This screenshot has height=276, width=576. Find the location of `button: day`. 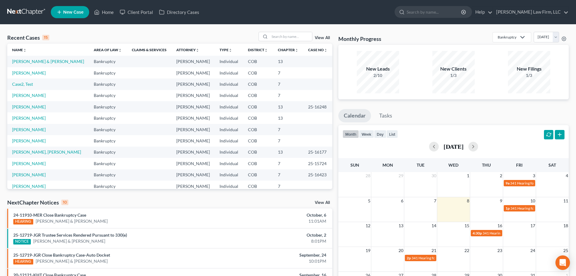

button: day is located at coordinates (380, 134).